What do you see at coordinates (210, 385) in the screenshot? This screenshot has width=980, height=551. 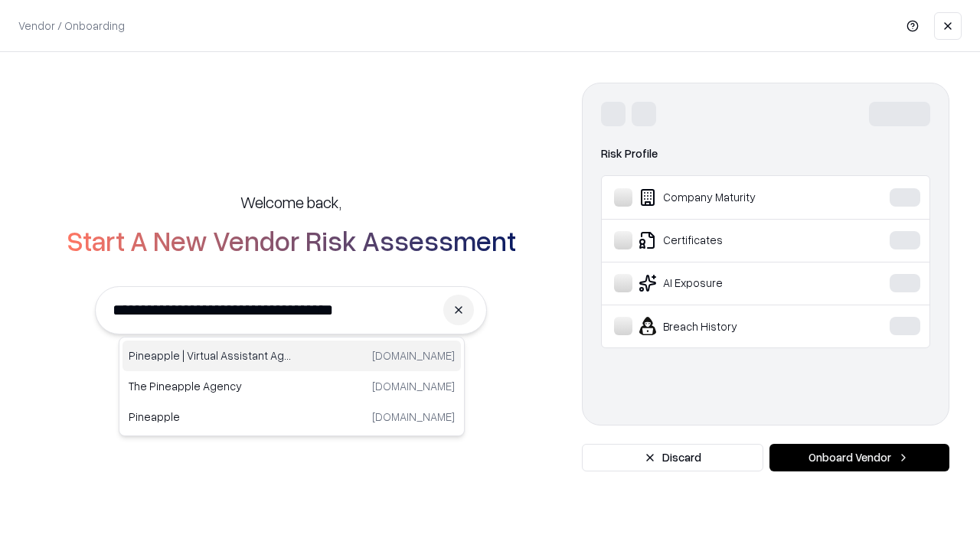 I see `p: The Pineapple Agency` at bounding box center [210, 385].